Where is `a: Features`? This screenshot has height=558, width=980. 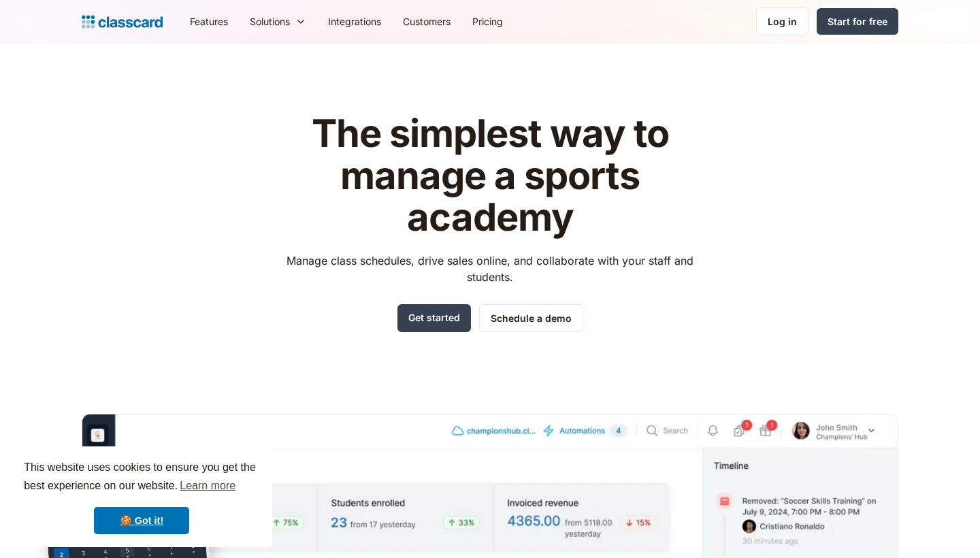 a: Features is located at coordinates (209, 21).